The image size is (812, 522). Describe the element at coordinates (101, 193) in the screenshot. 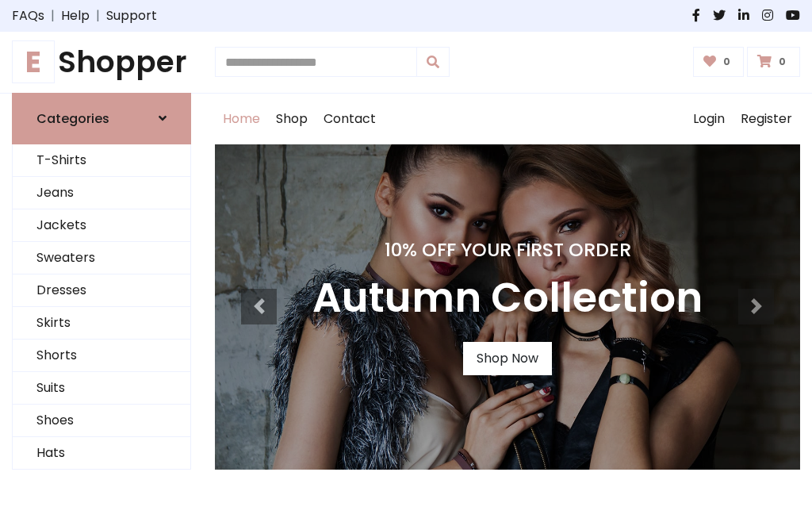

I see `a: Jeans` at that location.